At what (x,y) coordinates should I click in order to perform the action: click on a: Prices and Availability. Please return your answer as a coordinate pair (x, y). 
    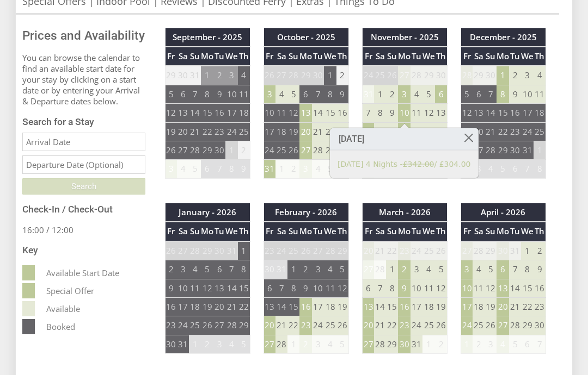
    Looking at the image, I should click on (84, 36).